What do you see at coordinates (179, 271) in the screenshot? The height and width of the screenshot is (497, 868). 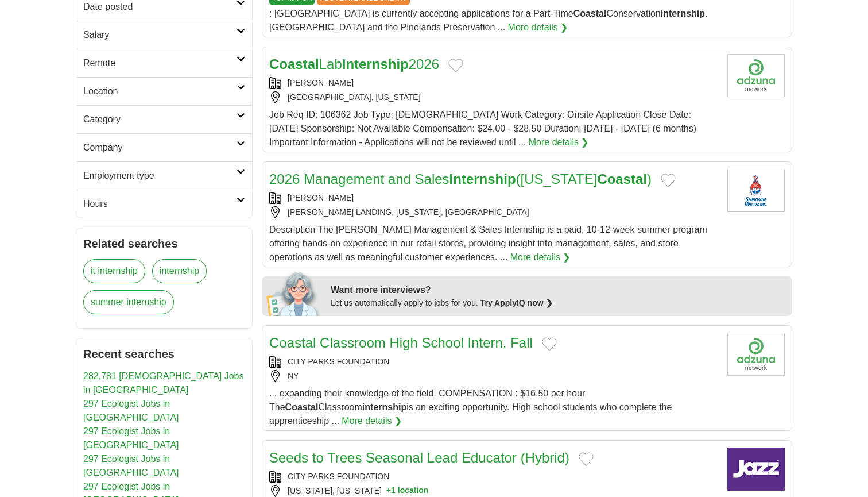 I see `a: internship` at bounding box center [179, 271].